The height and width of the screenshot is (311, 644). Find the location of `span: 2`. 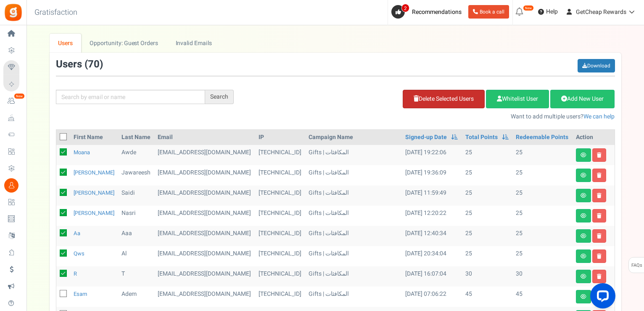

span: 2 is located at coordinates (405, 8).